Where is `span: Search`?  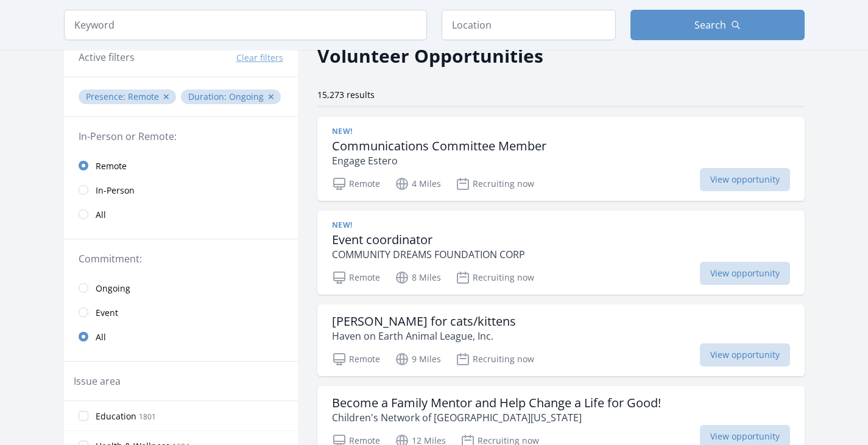
span: Search is located at coordinates (711, 25).